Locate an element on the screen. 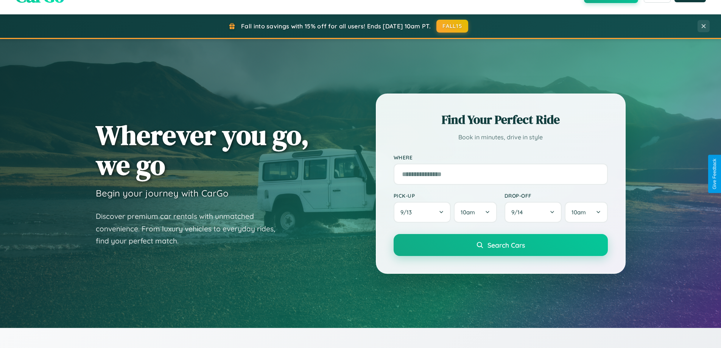 The width and height of the screenshot is (721, 348). label: Drop-off is located at coordinates (556, 195).